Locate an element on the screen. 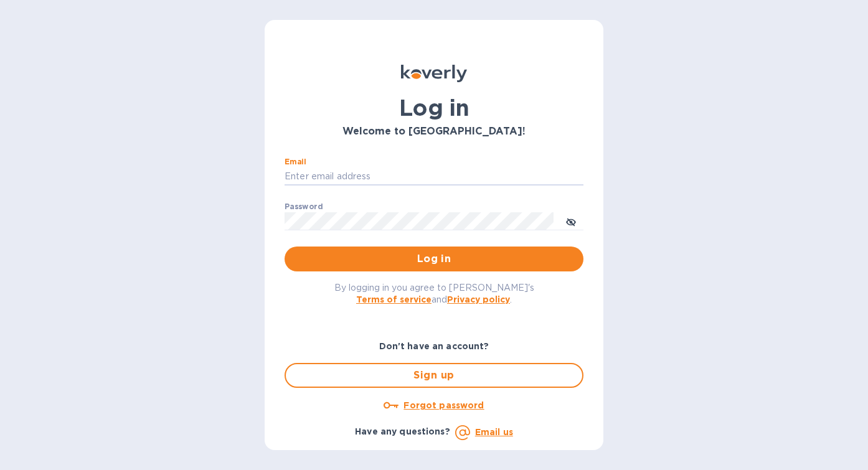 The width and height of the screenshot is (868, 470). a: Terms of service is located at coordinates (394, 299).